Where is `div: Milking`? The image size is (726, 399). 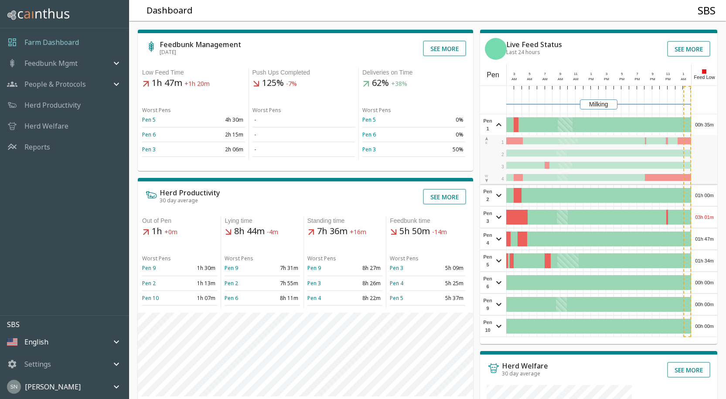
div: Milking is located at coordinates (599, 104).